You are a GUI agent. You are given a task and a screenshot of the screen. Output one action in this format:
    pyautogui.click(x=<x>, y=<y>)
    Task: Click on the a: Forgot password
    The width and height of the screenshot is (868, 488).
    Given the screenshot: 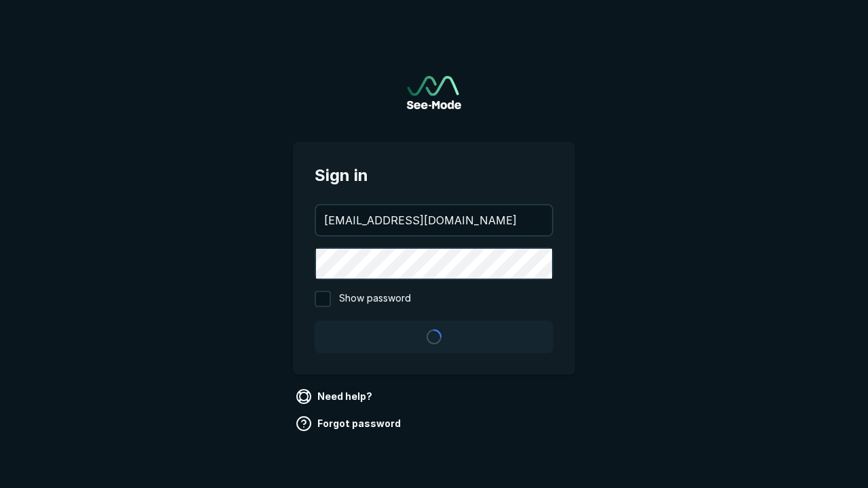 What is the action you would take?
    pyautogui.click(x=349, y=424)
    